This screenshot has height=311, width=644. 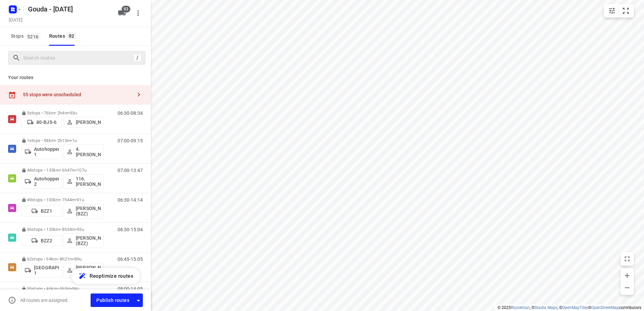 I want to click on button: More, so click(x=138, y=13).